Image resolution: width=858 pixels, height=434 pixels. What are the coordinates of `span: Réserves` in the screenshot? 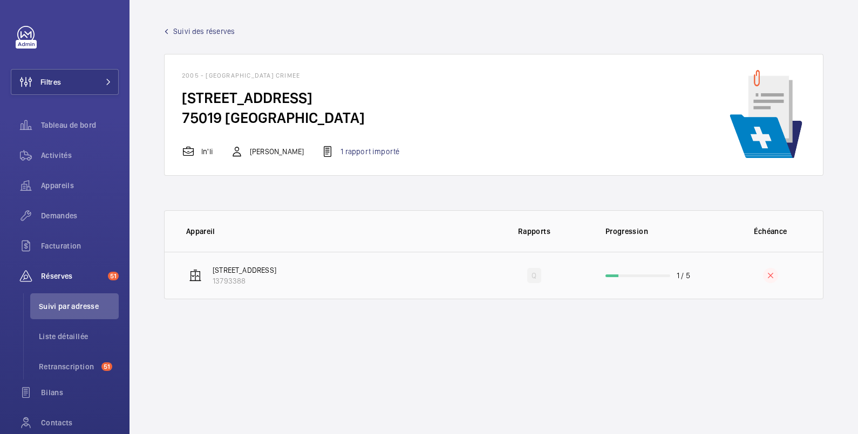 It's located at (72, 276).